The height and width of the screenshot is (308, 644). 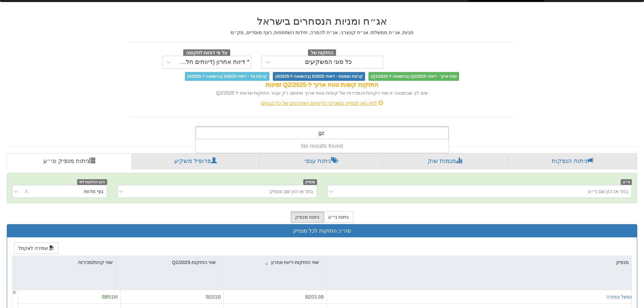 What do you see at coordinates (328, 62) in the screenshot?
I see `div: כל סוגי המשקיעים` at bounding box center [328, 62].